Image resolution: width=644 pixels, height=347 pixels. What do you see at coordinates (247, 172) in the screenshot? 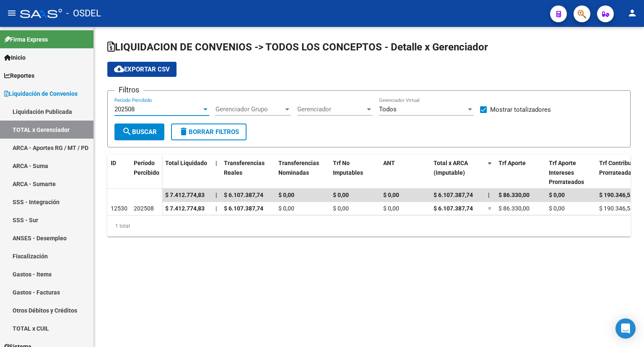
I see `datatable-header-cell: Transferencias Reales` at bounding box center [247, 172].